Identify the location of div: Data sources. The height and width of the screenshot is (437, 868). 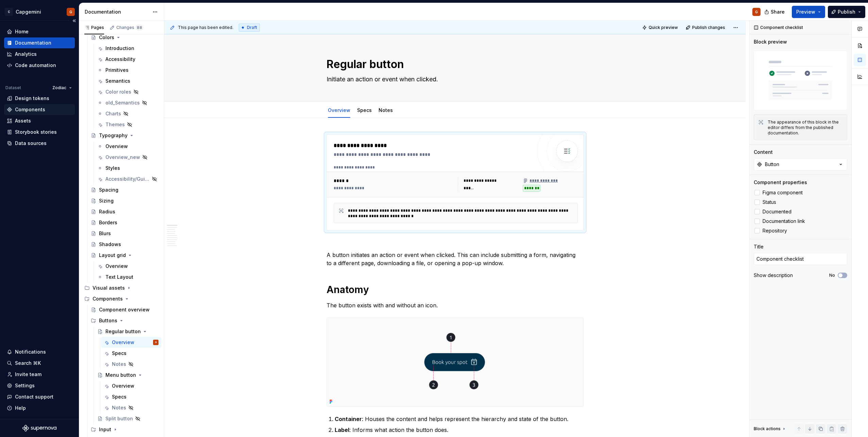
(31, 144).